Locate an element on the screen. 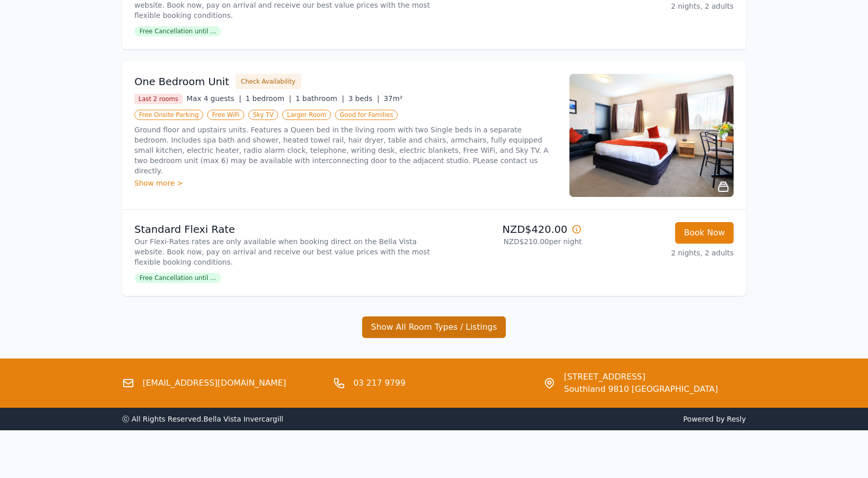 This screenshot has height=478, width=868. button: Check Availability is located at coordinates (269, 82).